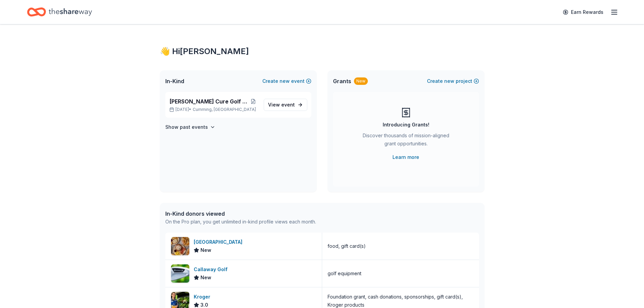 This screenshot has width=644, height=308. Describe the element at coordinates (180, 274) in the screenshot. I see `img: Image for Callaway Golf` at that location.